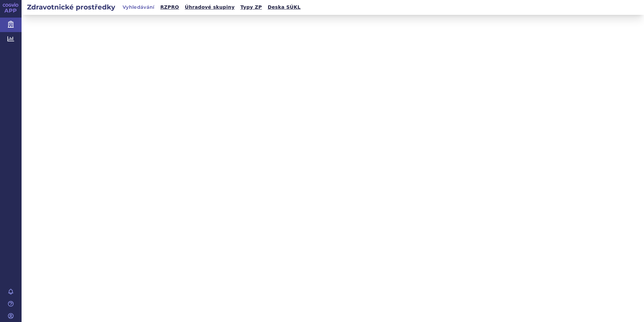 The width and height of the screenshot is (644, 322). Describe the element at coordinates (71, 7) in the screenshot. I see `h2: Zdravotnické prostředky` at that location.